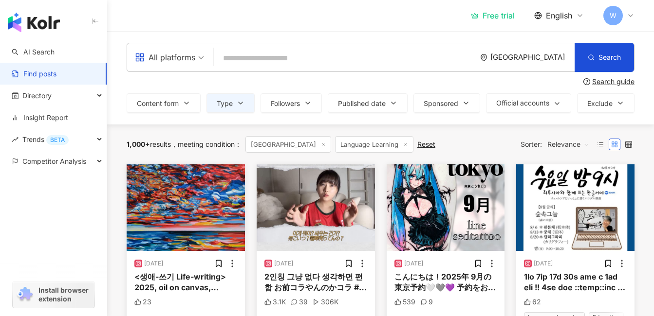  I want to click on button: Type, so click(230, 103).